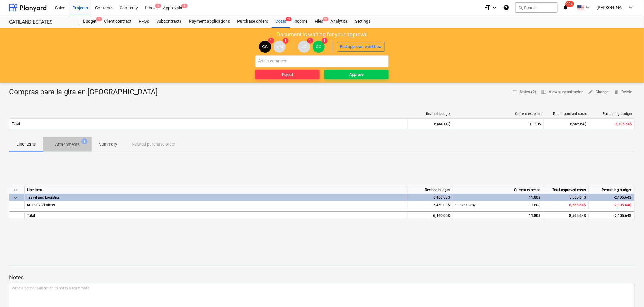  Describe the element at coordinates (599, 92) in the screenshot. I see `span: Change` at that location.